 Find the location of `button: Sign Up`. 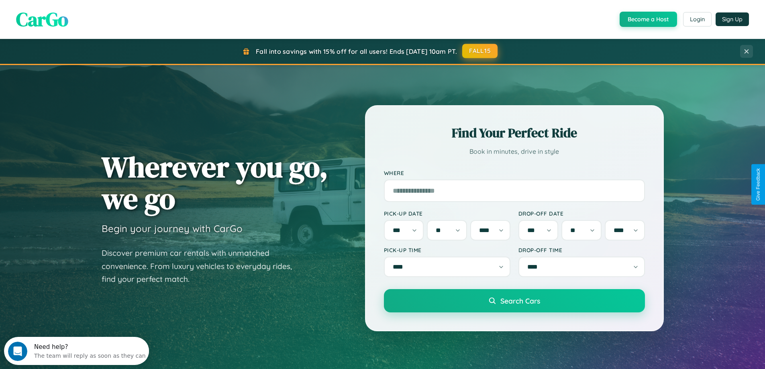

button: Sign Up is located at coordinates (732, 19).